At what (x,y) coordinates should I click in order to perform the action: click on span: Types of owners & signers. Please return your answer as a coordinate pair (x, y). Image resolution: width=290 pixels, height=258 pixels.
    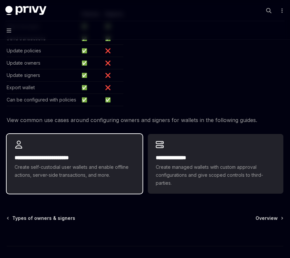
    Looking at the image, I should click on (44, 218).